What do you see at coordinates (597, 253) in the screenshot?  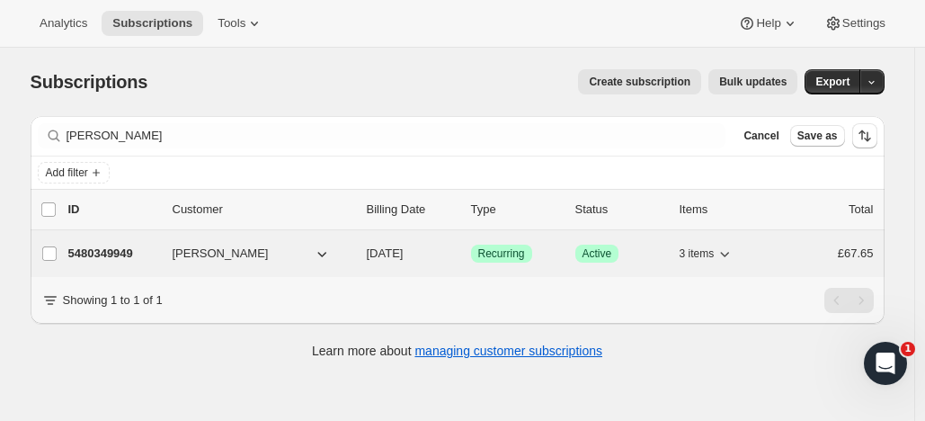 I see `span: Active` at bounding box center [597, 253].